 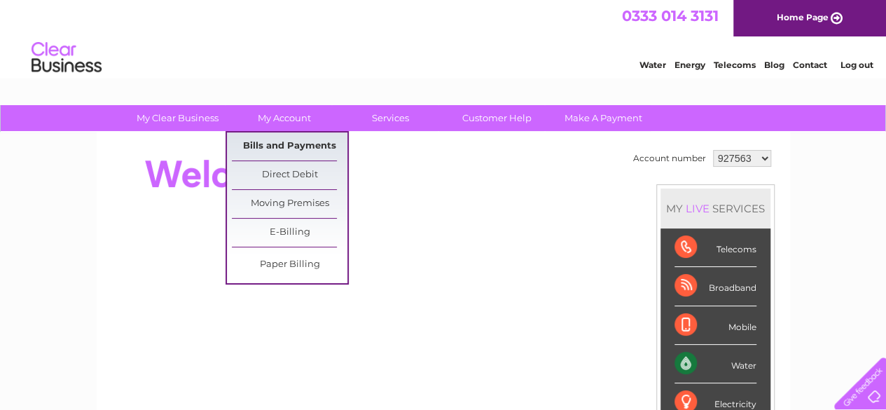 What do you see at coordinates (289, 175) in the screenshot?
I see `a: Direct Debit` at bounding box center [289, 175].